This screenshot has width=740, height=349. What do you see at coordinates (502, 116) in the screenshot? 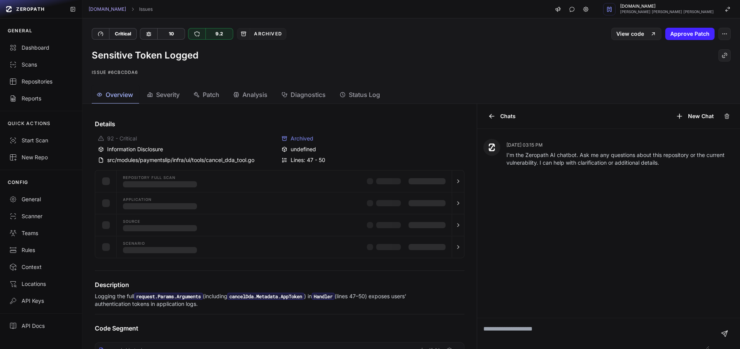
I see `button: Chats` at bounding box center [502, 116].